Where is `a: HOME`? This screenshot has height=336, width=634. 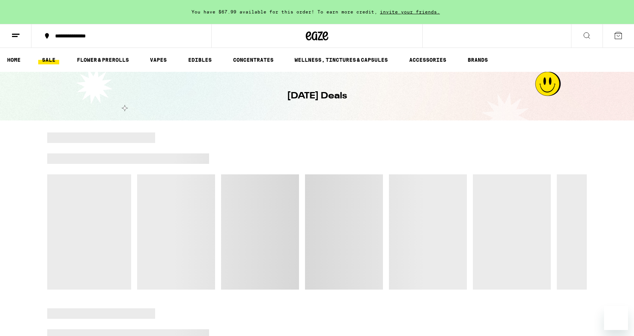
a: HOME is located at coordinates (14, 60).